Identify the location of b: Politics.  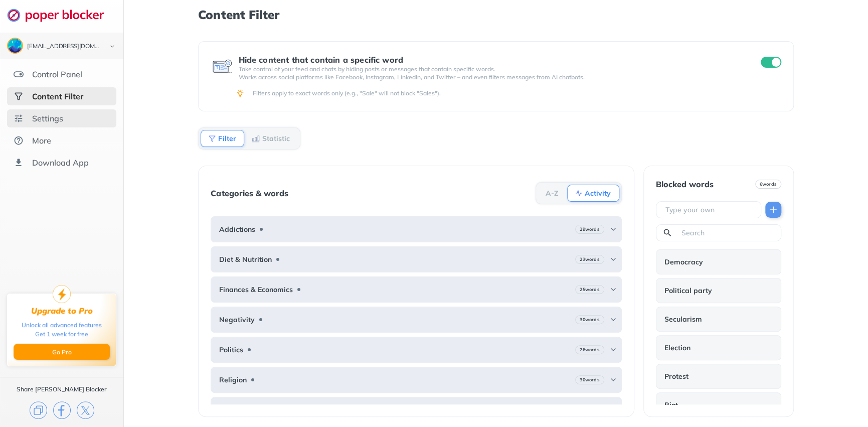
(231, 349).